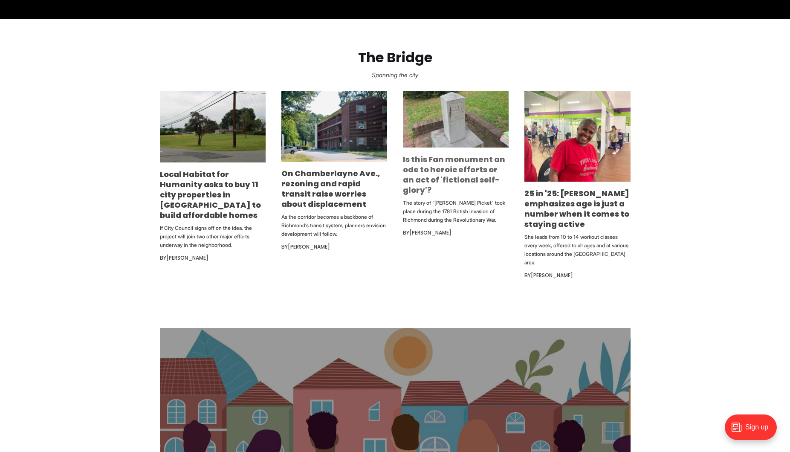 The height and width of the screenshot is (452, 790). Describe the element at coordinates (213, 237) in the screenshot. I see `p: If City Council signs off on the idea, the project will join two other major efforts underway in ...` at that location.